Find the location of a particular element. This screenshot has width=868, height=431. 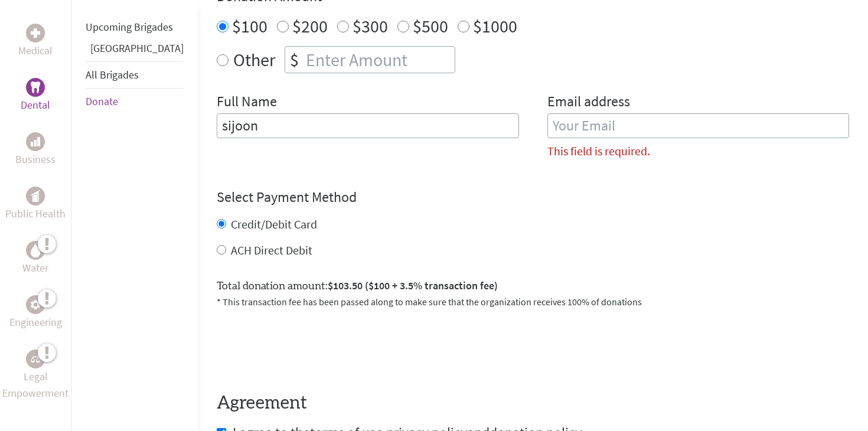

a: All Brigades is located at coordinates (112, 74).